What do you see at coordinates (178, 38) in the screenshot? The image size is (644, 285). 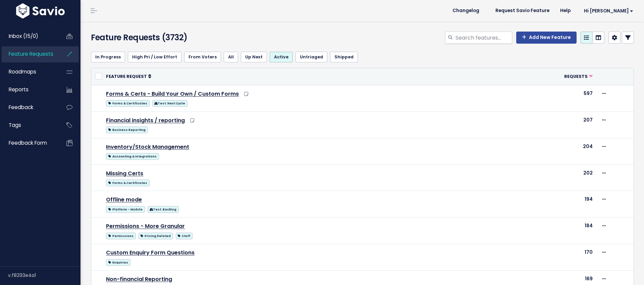 I see `h4: Feature Requests (3732)` at bounding box center [178, 38].